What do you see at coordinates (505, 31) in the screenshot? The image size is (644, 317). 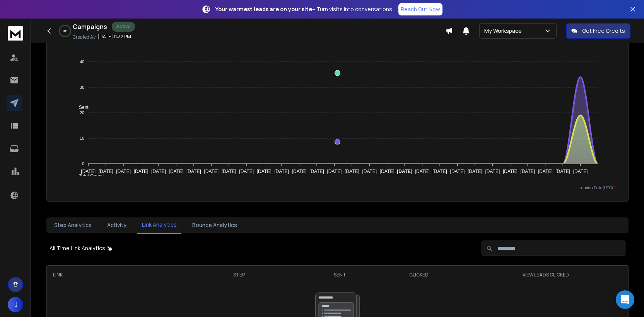 I see `p: My Workspace` at bounding box center [505, 31].